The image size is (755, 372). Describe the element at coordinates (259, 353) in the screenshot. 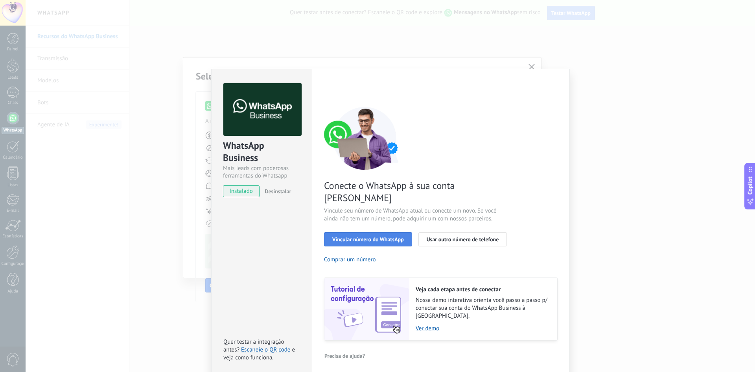

I see `span: e veja como funciona.` at that location.